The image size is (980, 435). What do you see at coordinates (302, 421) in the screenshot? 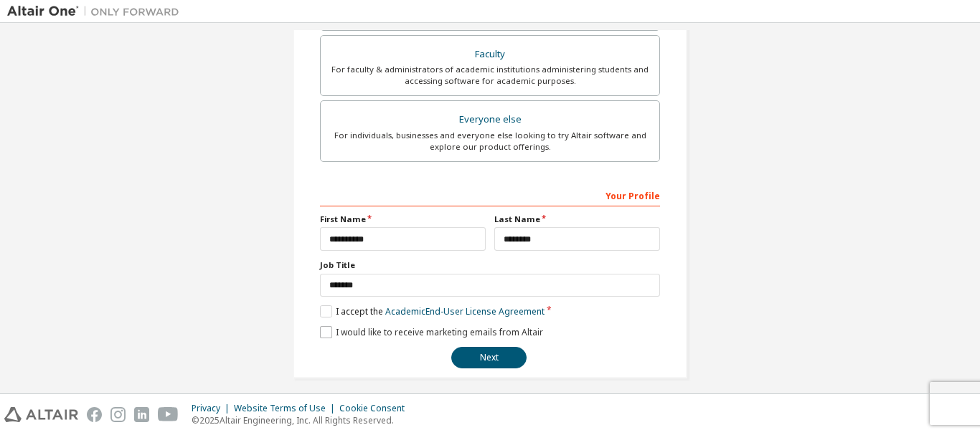
I see `p: © 2025 Altair Engineering, Inc. All Rights Reserved.` at bounding box center [302, 421].